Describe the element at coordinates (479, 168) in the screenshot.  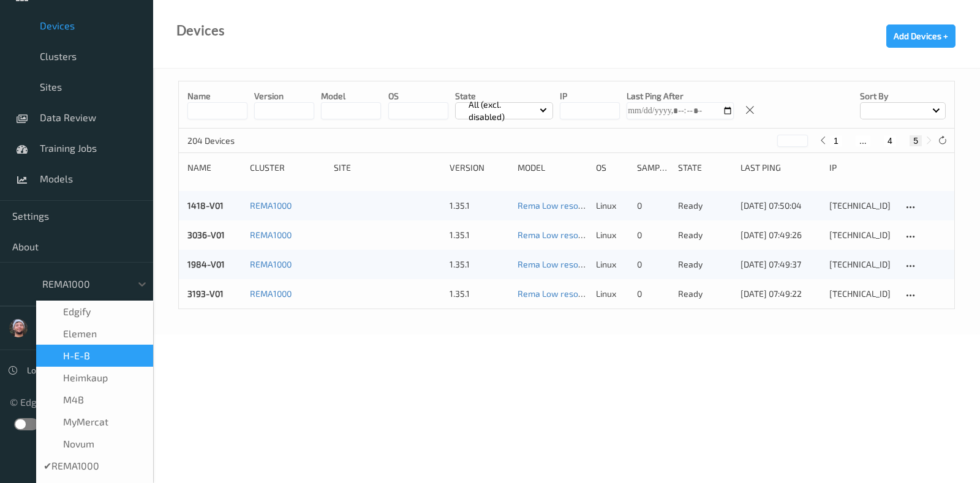
I see `div: version` at that location.